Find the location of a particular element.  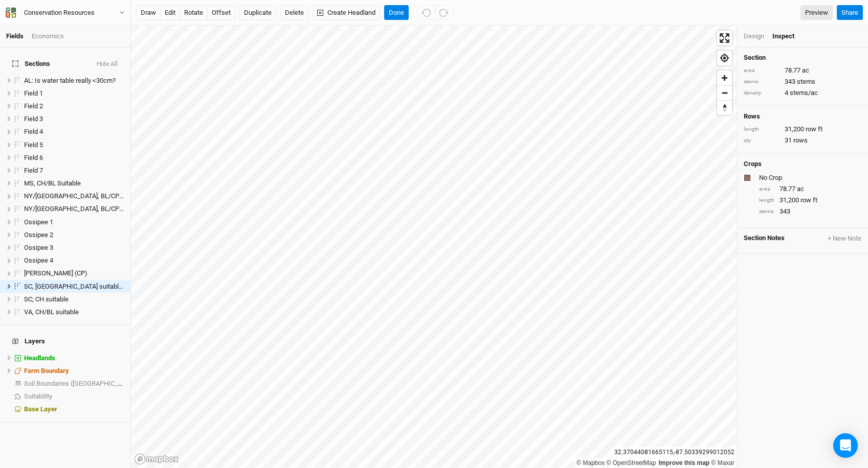

div: Base Layer is located at coordinates (74, 409).